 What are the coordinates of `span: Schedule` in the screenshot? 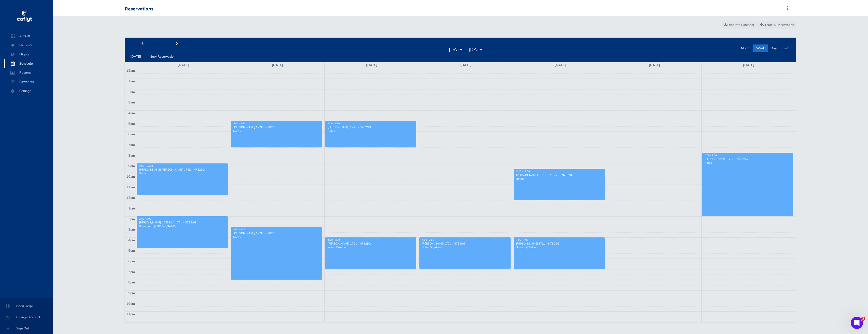 It's located at (28, 64).